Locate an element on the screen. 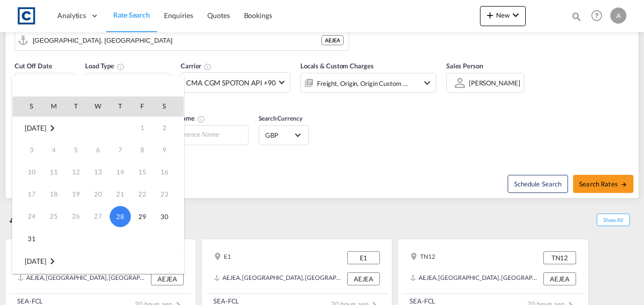  span: 30 is located at coordinates (165, 217).